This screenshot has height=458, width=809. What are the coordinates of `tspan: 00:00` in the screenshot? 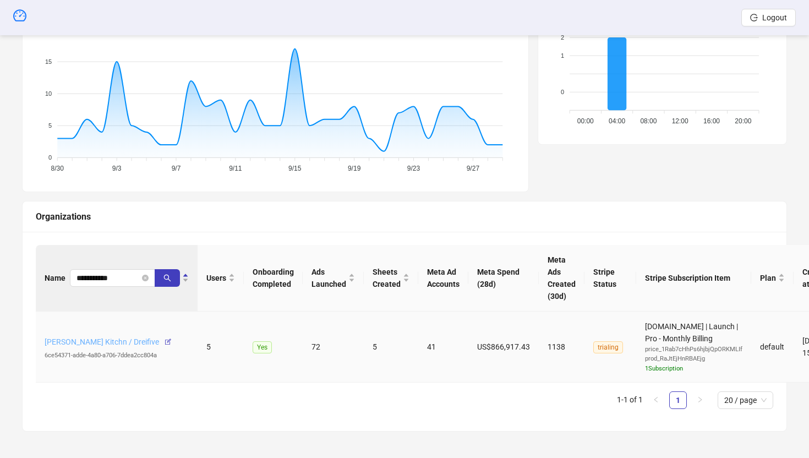 It's located at (586, 121).